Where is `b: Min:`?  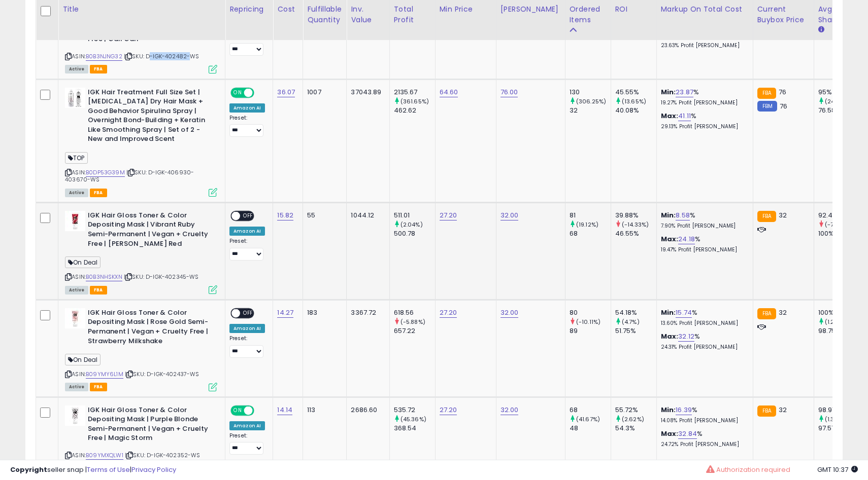
b: Min: is located at coordinates (668, 92).